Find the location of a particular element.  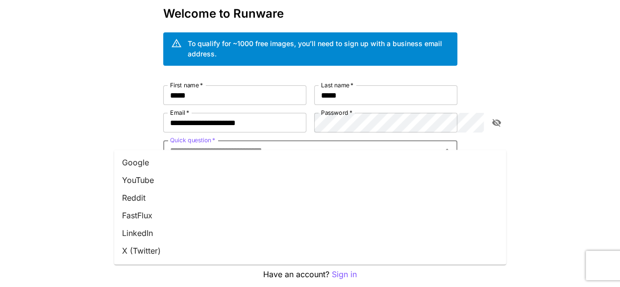

label: Quick question is located at coordinates (193, 140).